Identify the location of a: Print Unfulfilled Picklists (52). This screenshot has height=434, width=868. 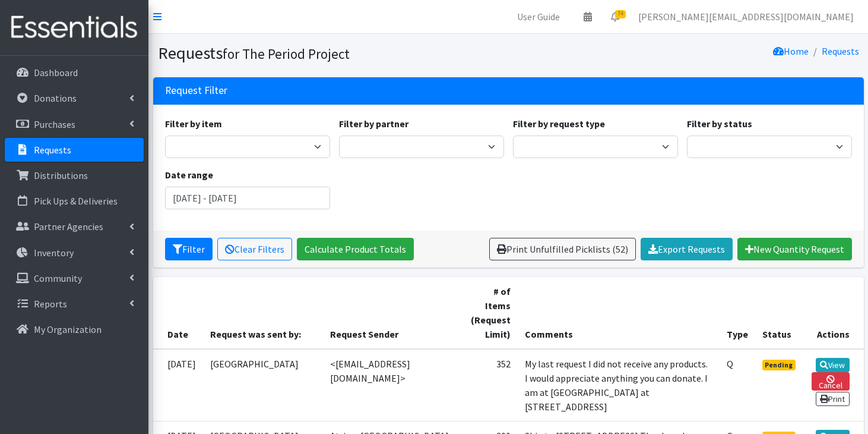
(562, 249).